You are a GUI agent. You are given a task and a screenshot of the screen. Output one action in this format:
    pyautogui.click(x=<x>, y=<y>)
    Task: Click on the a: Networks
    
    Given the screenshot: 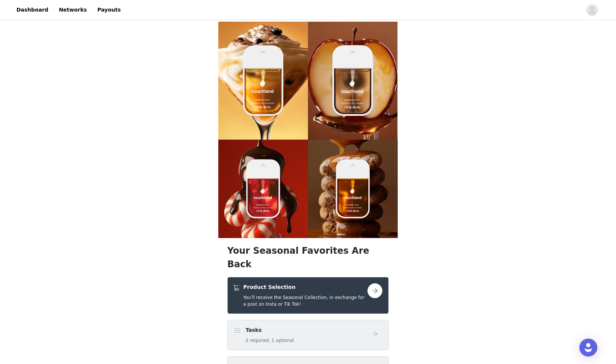 What is the action you would take?
    pyautogui.click(x=73, y=10)
    